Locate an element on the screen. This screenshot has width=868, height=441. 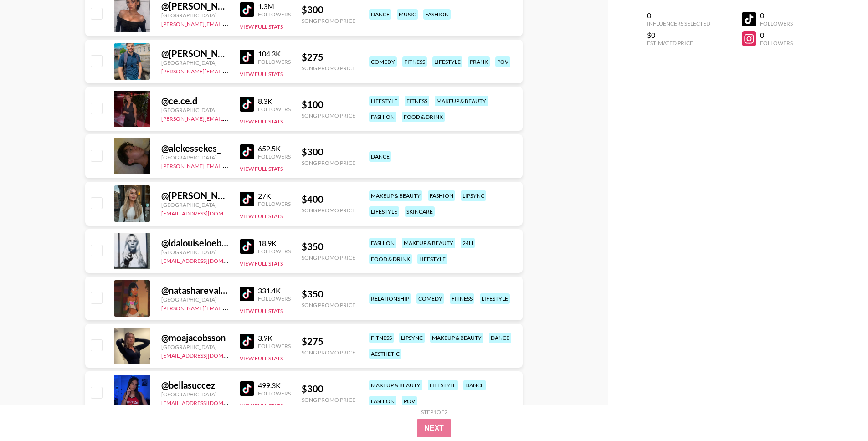
div: prank is located at coordinates (479, 61).